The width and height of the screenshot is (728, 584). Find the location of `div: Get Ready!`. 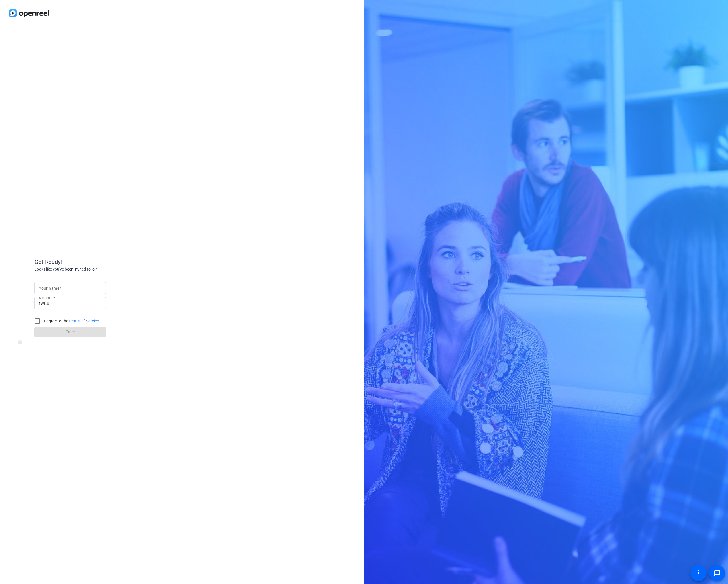

div: Get Ready! is located at coordinates (91, 262).